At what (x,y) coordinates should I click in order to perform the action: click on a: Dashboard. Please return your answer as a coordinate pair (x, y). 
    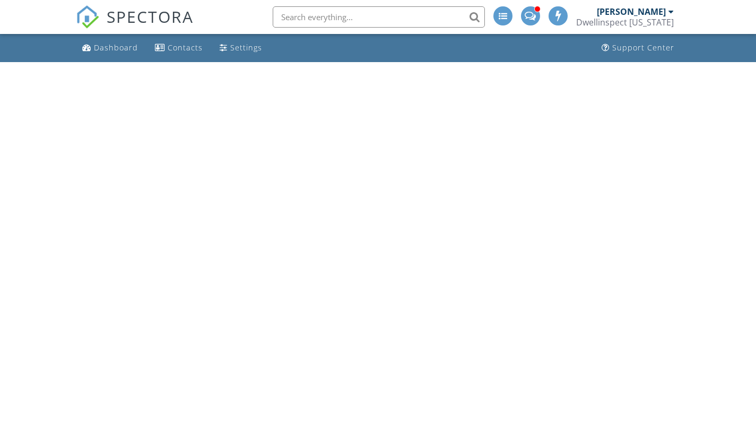
    Looking at the image, I should click on (110, 48).